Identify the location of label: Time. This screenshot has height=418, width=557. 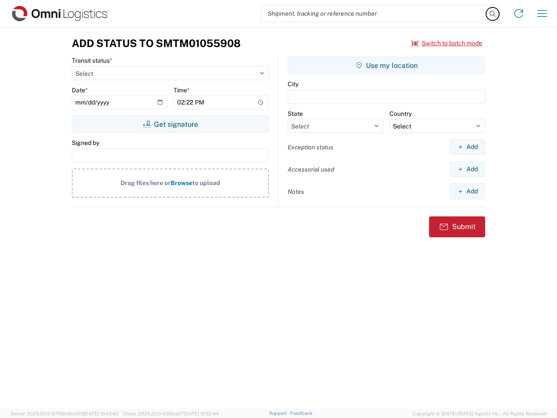
(181, 90).